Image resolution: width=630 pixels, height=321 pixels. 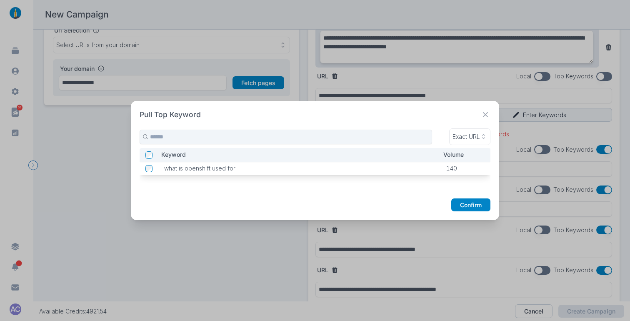 I want to click on p: Volume, so click(x=462, y=155).